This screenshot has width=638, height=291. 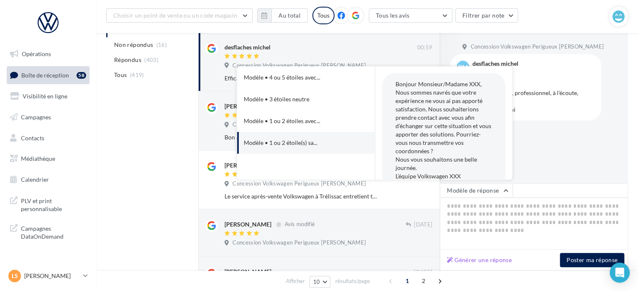 What do you see at coordinates (33, 137) in the screenshot?
I see `span: Contacts` at bounding box center [33, 137].